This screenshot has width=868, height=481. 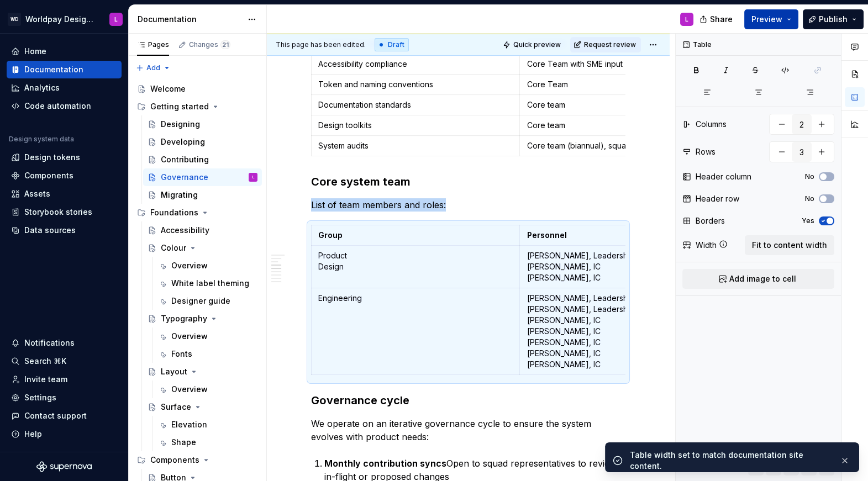 I want to click on button: Publish, so click(x=833, y=20).